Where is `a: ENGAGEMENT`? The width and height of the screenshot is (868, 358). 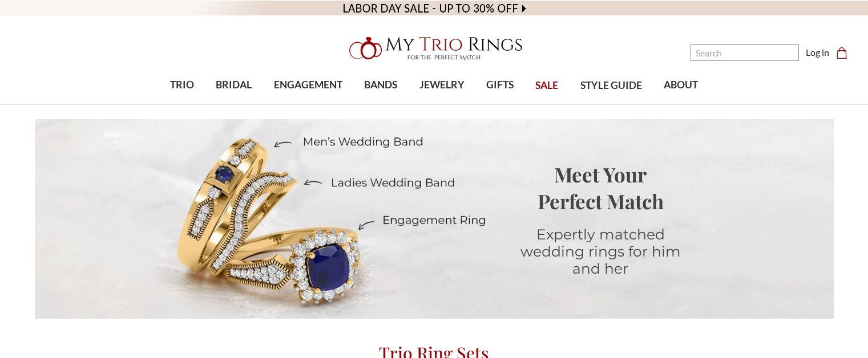 a: ENGAGEMENT is located at coordinates (308, 85).